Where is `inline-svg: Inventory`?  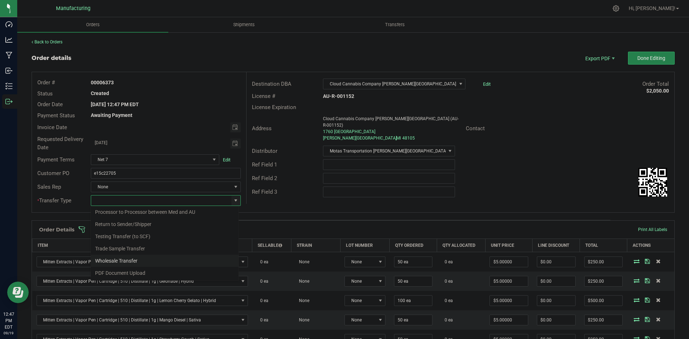 inline-svg: Inventory is located at coordinates (9, 86).